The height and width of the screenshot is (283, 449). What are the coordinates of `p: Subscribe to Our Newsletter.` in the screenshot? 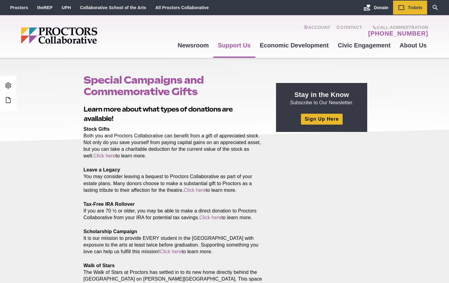 It's located at (321, 98).